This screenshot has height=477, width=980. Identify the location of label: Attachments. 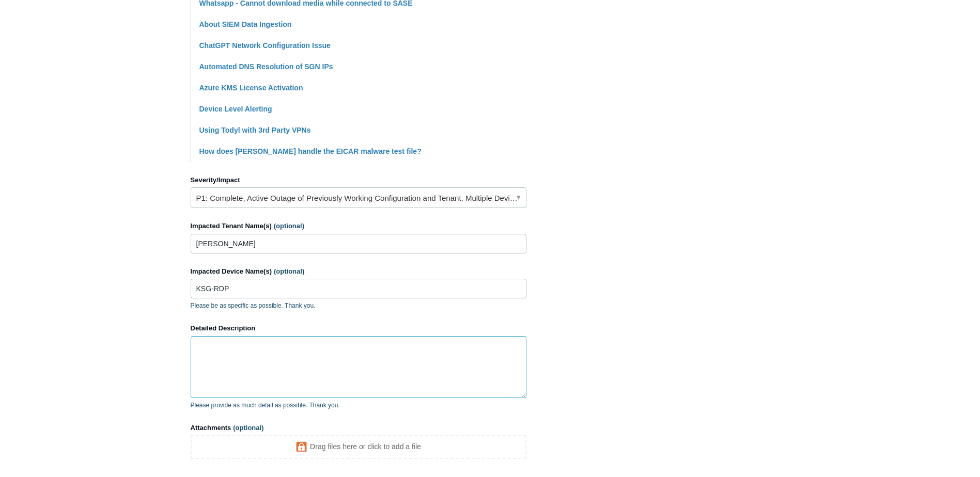
(359, 428).